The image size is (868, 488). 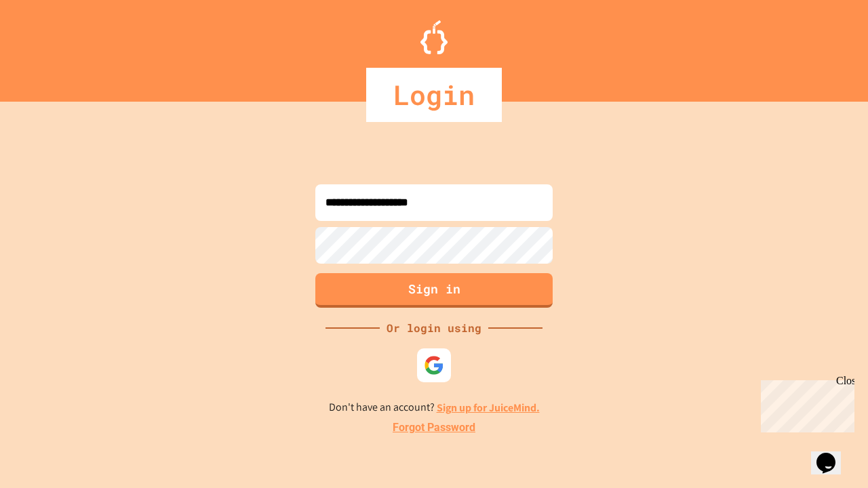 I want to click on img: Logo.svg, so click(x=434, y=37).